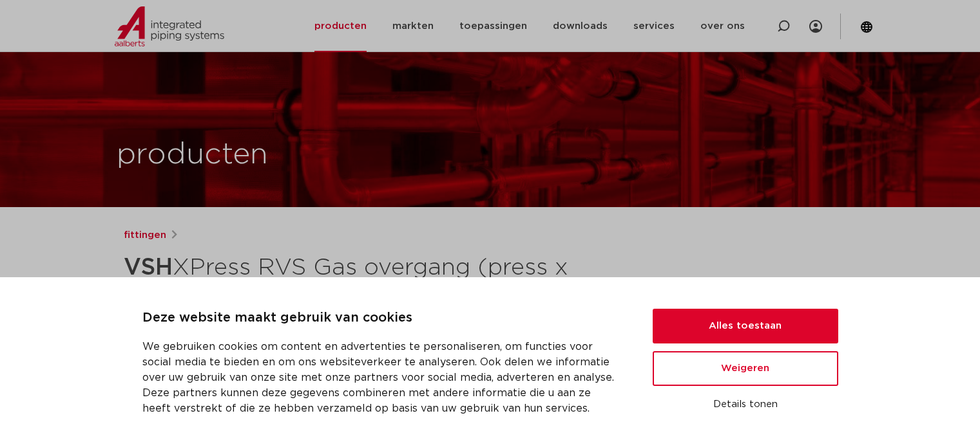 This screenshot has width=980, height=447. What do you see at coordinates (145, 235) in the screenshot?
I see `a: fittingen` at bounding box center [145, 235].